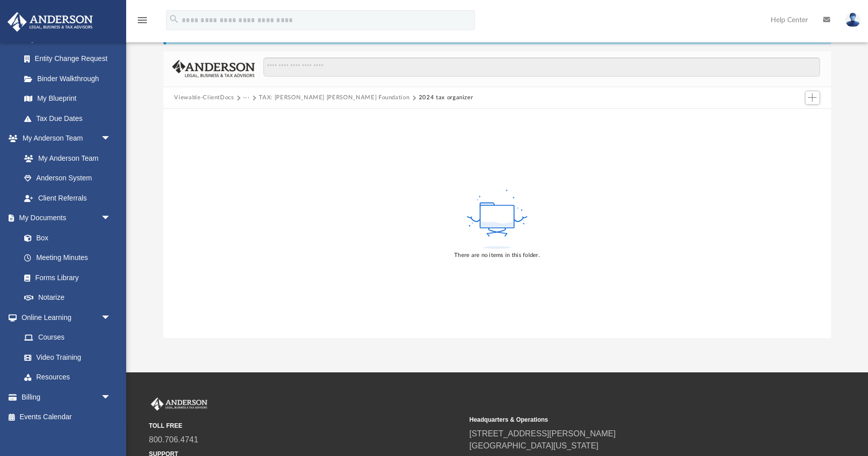  I want to click on i: menu, so click(143, 20).